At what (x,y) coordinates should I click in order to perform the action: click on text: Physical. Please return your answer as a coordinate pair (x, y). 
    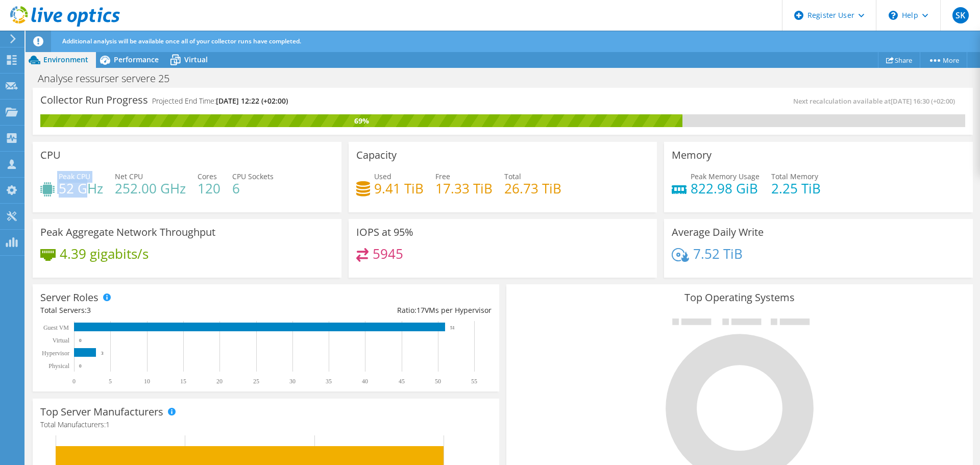
    Looking at the image, I should click on (59, 366).